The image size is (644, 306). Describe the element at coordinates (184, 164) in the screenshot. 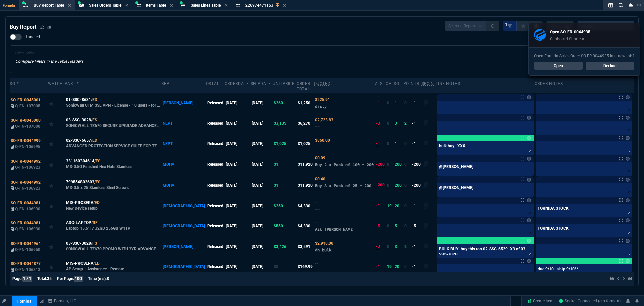

I see `td: MOHA` at that location.